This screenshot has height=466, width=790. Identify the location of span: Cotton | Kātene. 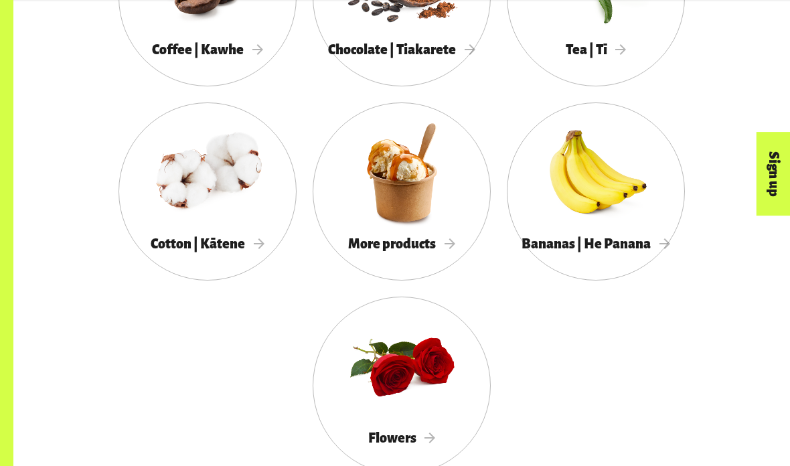
(208, 244).